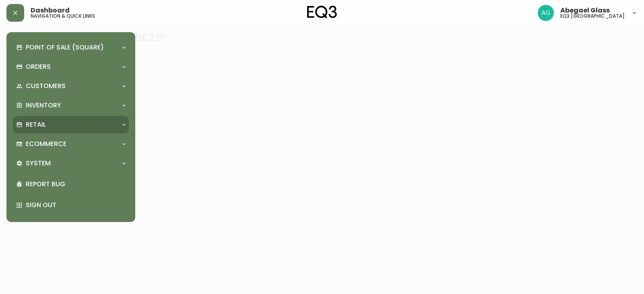 The image size is (644, 294). What do you see at coordinates (71, 105) in the screenshot?
I see `div: Inventory` at bounding box center [71, 105].